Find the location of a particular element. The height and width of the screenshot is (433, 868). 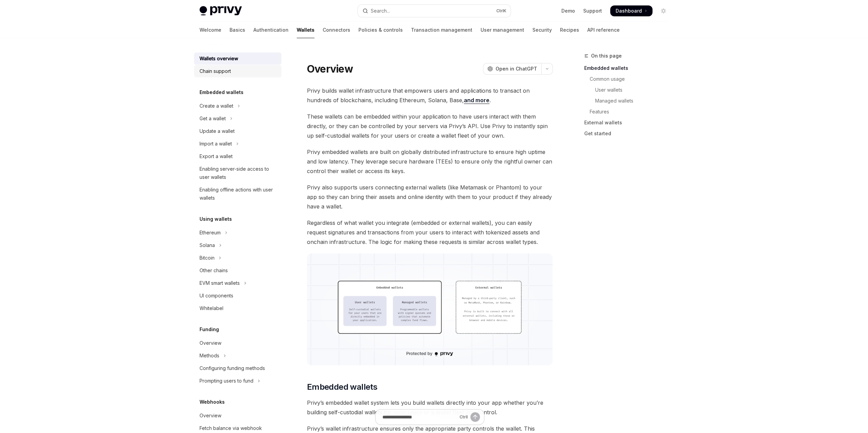

div: Other chains is located at coordinates (214, 270).